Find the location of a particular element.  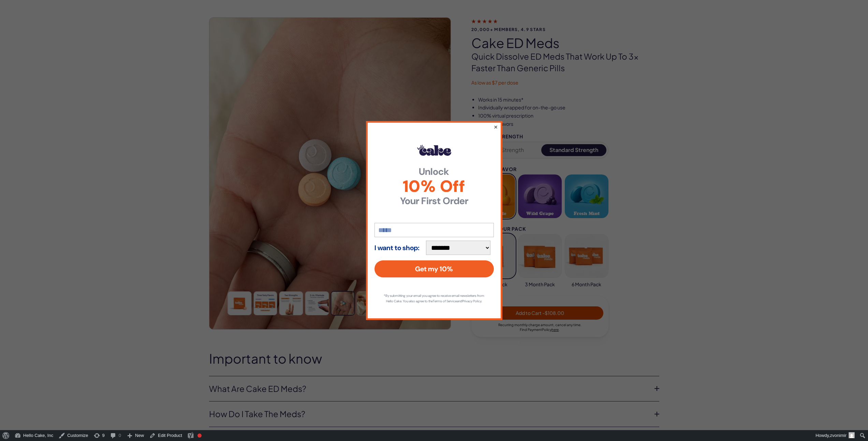

a: Howdy, is located at coordinates (835, 436).